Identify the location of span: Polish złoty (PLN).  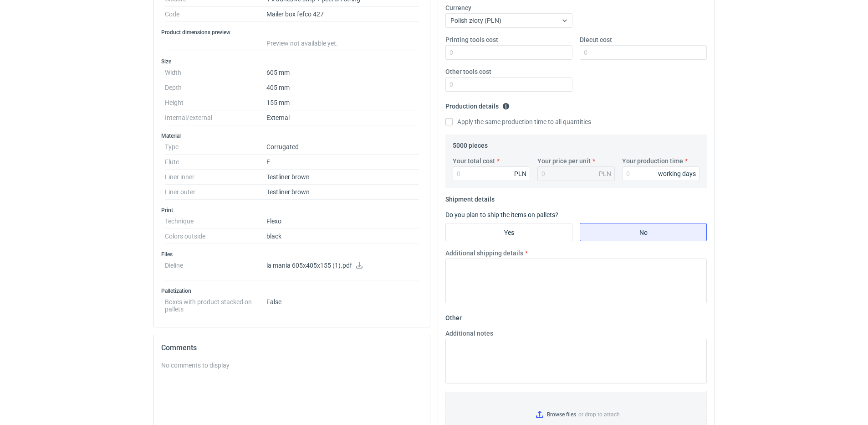
(476, 21).